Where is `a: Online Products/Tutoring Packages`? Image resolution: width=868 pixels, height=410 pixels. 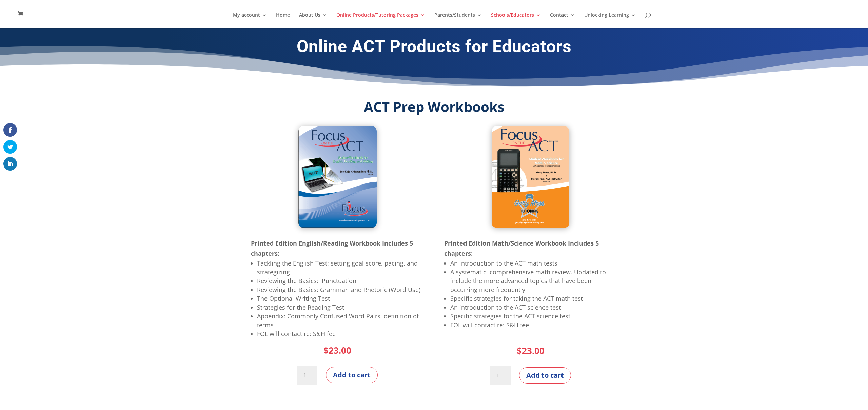
a: Online Products/Tutoring Packages is located at coordinates (381, 21).